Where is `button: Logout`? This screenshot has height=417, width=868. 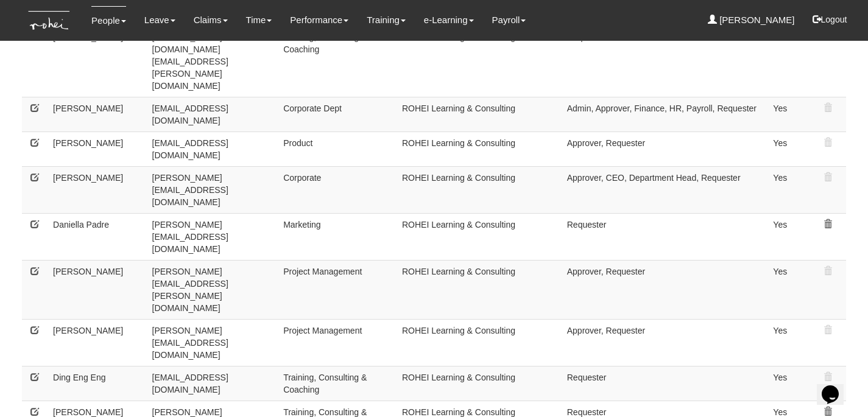 button: Logout is located at coordinates (830, 19).